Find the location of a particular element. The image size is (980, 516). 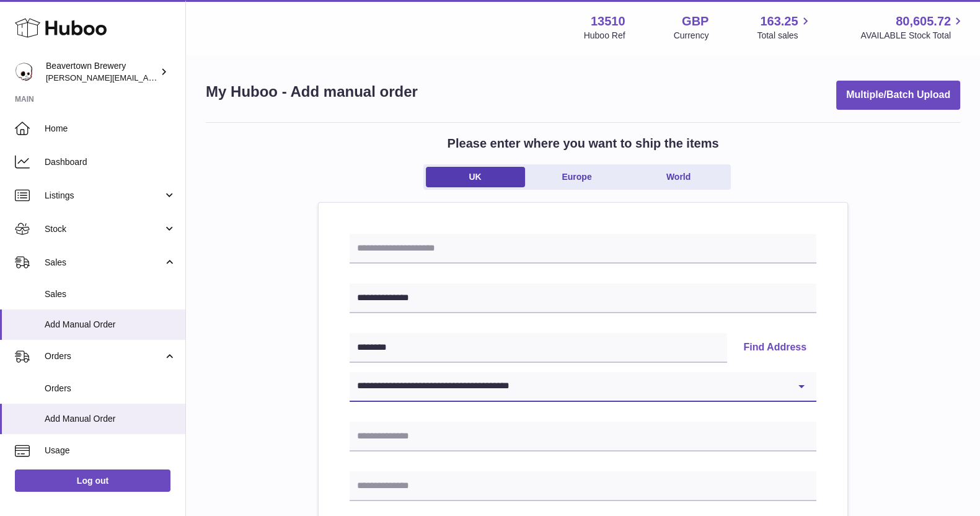

span: Listings is located at coordinates (104, 195).